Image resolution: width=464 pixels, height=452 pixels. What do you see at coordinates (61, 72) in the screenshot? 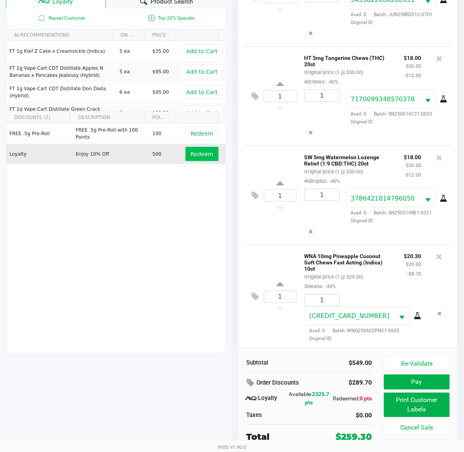
I see `td: FT 1g Vape Cart CDT Distillate Apples N Bananas x Pancakes Jealousy (Hybrid)` at bounding box center [61, 72].